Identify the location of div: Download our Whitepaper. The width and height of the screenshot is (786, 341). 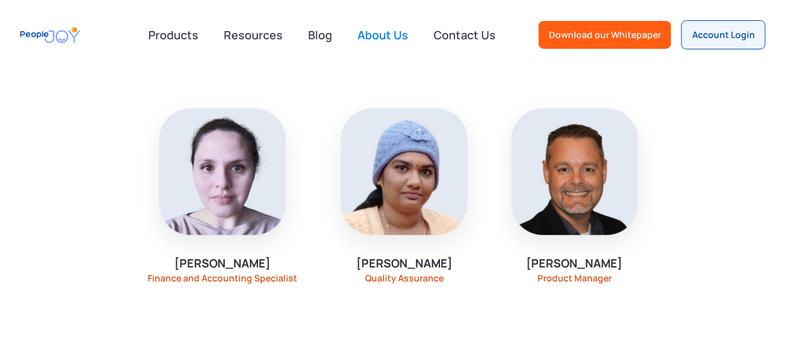
(605, 35).